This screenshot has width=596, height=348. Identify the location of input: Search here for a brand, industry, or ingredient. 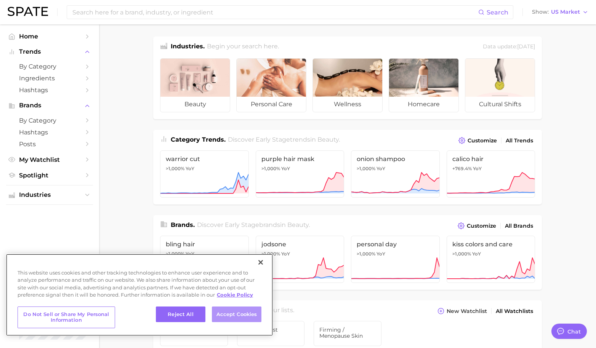
(275, 12).